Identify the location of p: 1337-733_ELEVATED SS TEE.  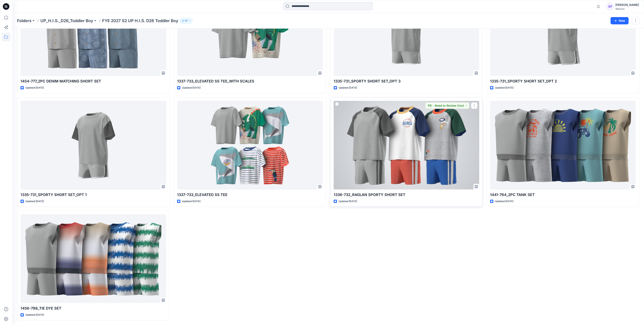
(249, 195).